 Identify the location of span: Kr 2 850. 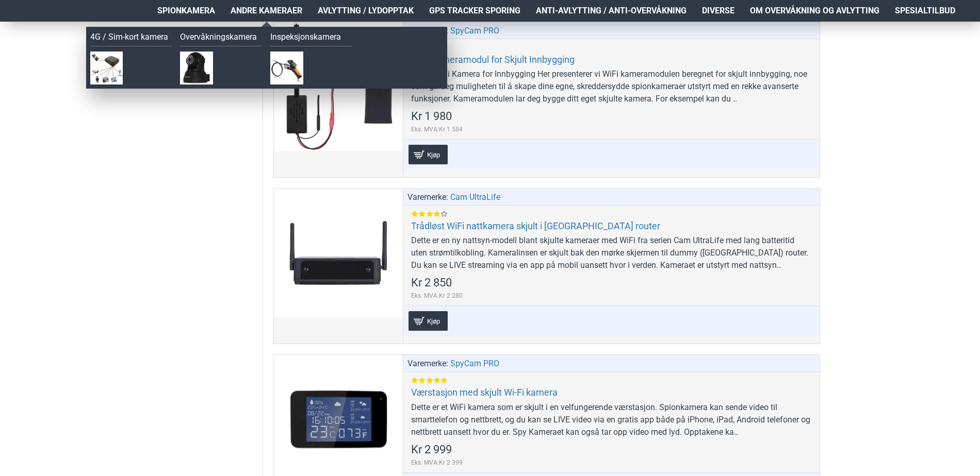
(431, 283).